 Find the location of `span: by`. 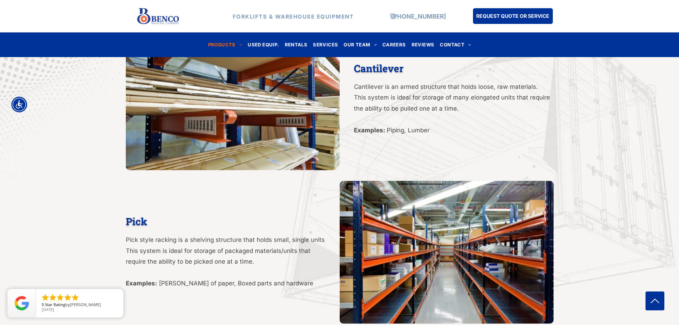

span: by is located at coordinates (79, 305).